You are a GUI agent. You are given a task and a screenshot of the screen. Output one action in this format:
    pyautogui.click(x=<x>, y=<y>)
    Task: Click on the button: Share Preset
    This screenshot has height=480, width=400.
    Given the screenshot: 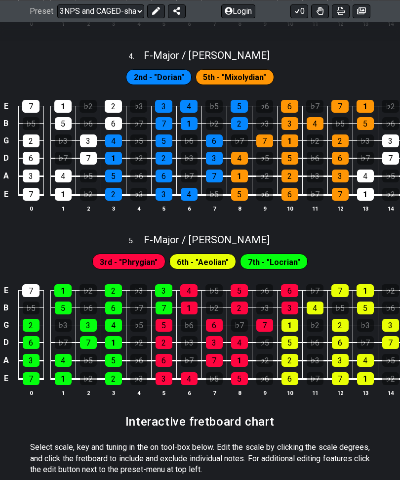 What is the action you would take?
    pyautogui.click(x=177, y=11)
    